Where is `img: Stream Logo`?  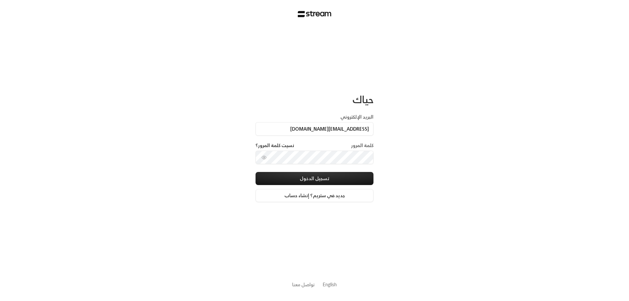
img: Stream Logo is located at coordinates (314, 14).